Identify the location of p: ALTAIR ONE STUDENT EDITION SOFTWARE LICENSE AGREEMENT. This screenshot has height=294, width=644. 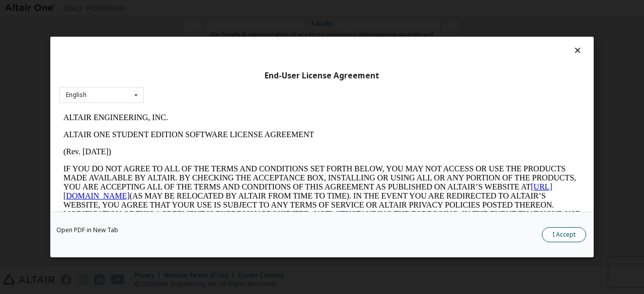
(263, 26).